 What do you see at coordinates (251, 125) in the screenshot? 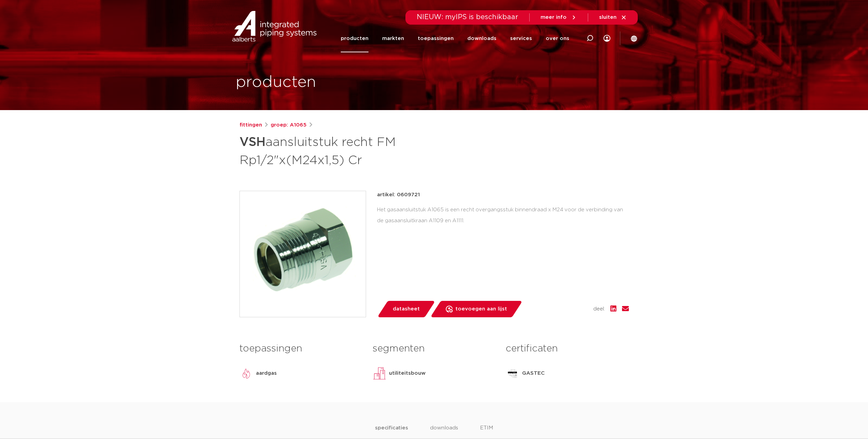
I see `a: fittingen` at bounding box center [251, 125].